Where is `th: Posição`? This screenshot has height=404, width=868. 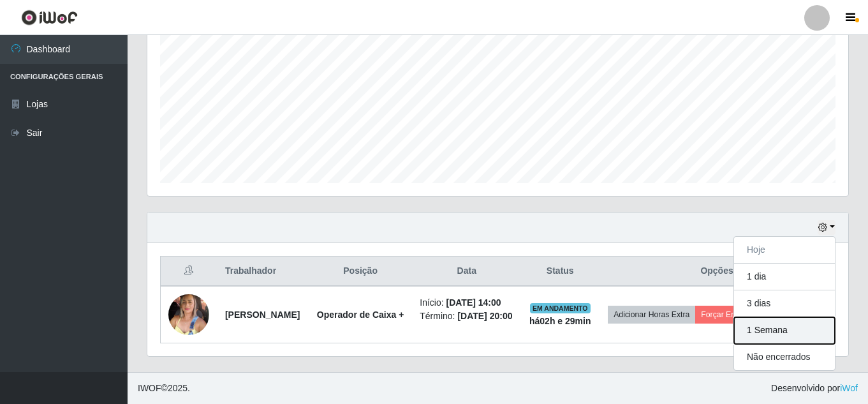 th: Posição is located at coordinates (360, 271).